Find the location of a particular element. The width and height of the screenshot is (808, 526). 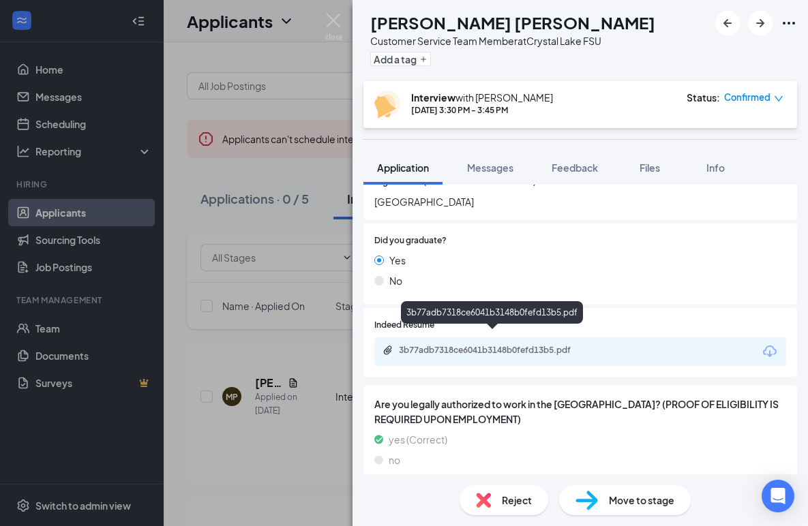

span: Application is located at coordinates (403, 168).